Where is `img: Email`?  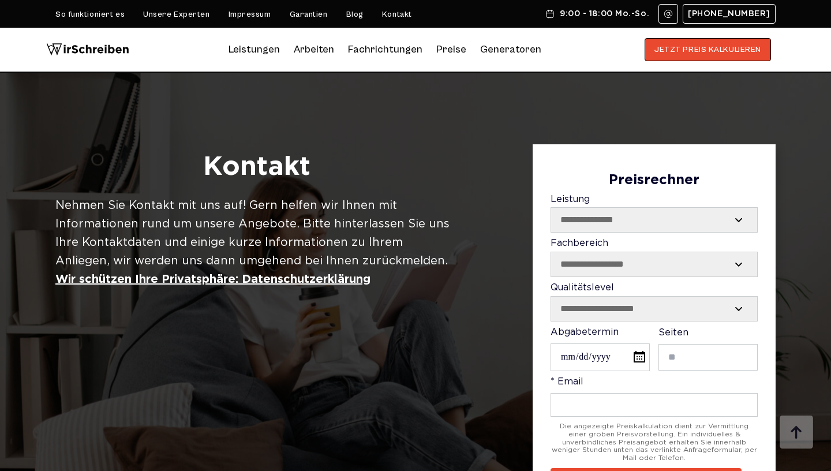 img: Email is located at coordinates (668, 14).